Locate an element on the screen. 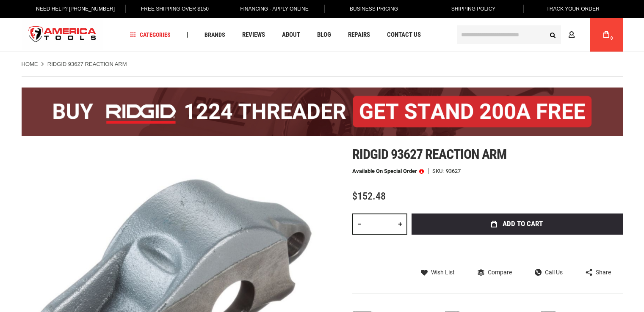 This screenshot has height=312, width=644. span: Wish List is located at coordinates (443, 273).